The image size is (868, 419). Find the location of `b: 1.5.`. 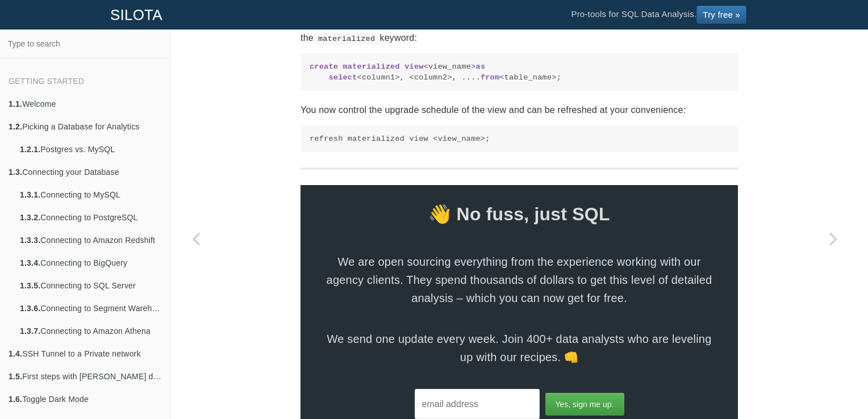

b: 1.5. is located at coordinates (15, 377).